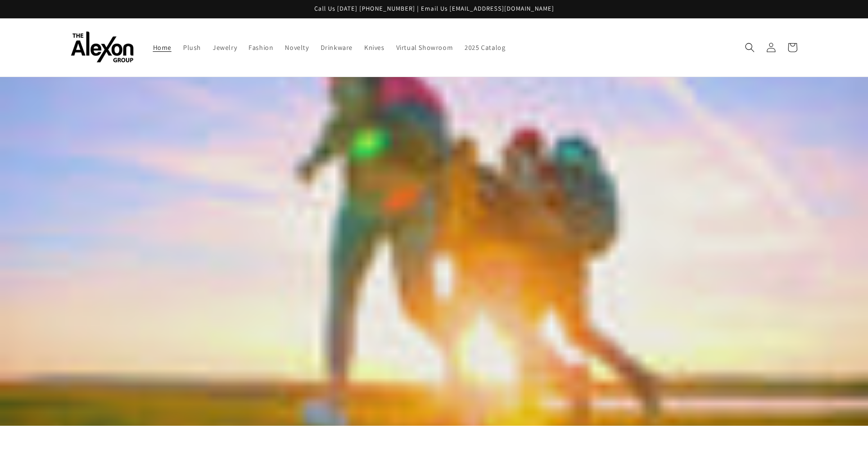 The height and width of the screenshot is (450, 868). What do you see at coordinates (750, 47) in the screenshot?
I see `summary: Search` at bounding box center [750, 47].